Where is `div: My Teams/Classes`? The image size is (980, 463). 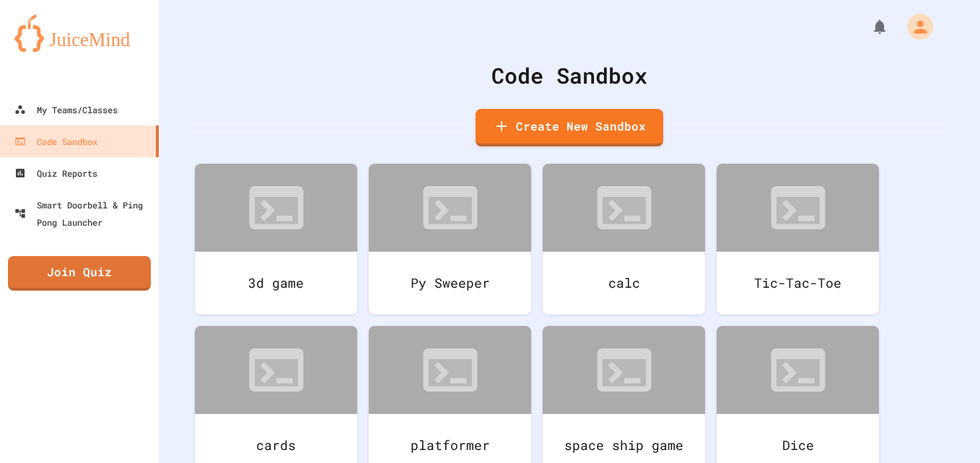 div: My Teams/Classes is located at coordinates (65, 109).